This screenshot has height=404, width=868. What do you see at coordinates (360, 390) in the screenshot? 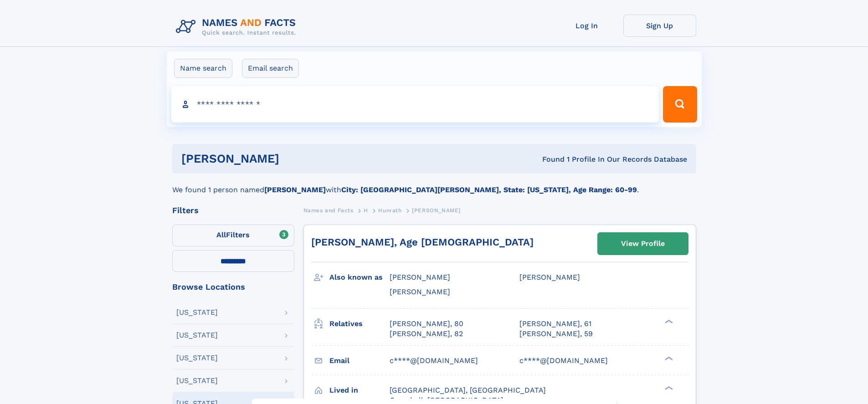
I see `h3: Lived in` at bounding box center [360, 390].